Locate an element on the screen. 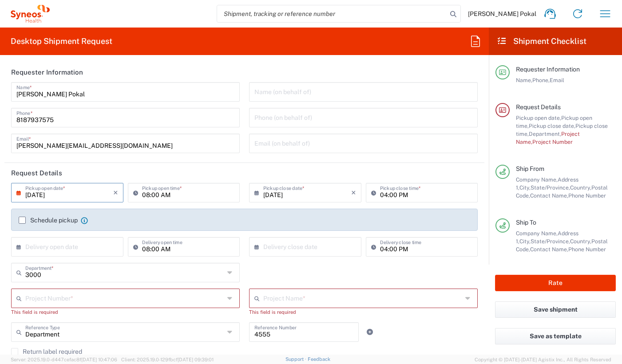  a: Feedback is located at coordinates (319, 359).